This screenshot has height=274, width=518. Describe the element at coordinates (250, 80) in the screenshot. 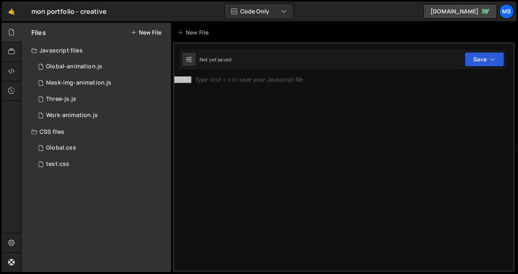

I see `div: Type cmd + s to save your Javascript file.` at that location.